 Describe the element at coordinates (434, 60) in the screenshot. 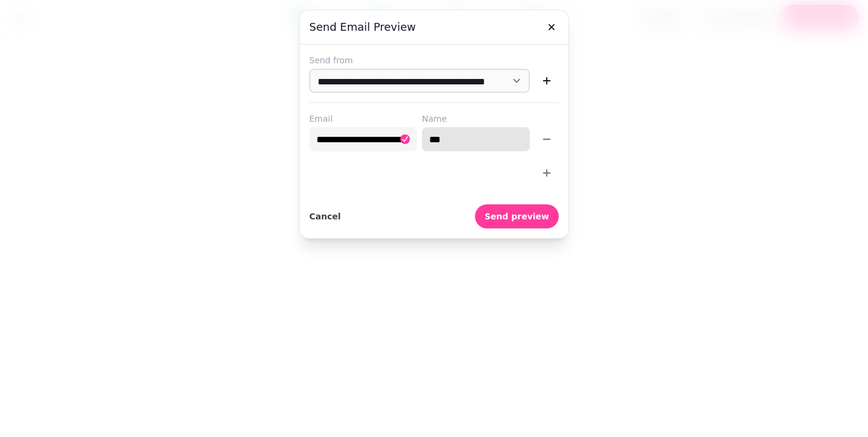

I see `label: Send from` at that location.